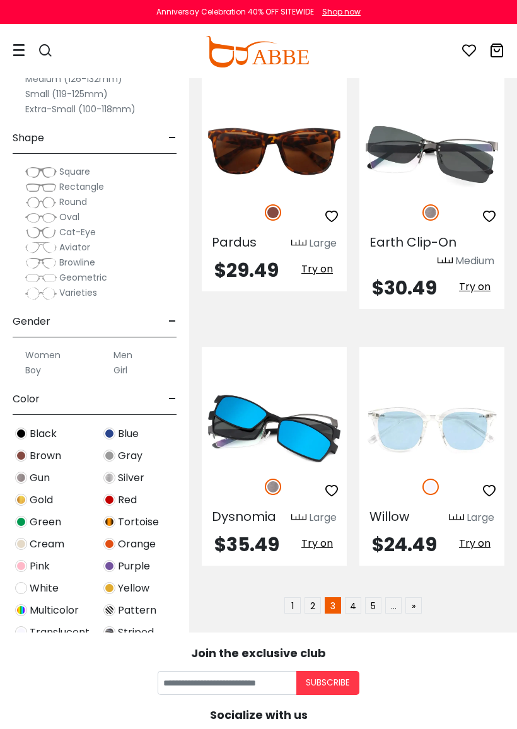 Image resolution: width=517 pixels, height=729 pixels. What do you see at coordinates (109, 433) in the screenshot?
I see `img: Blue` at bounding box center [109, 433].